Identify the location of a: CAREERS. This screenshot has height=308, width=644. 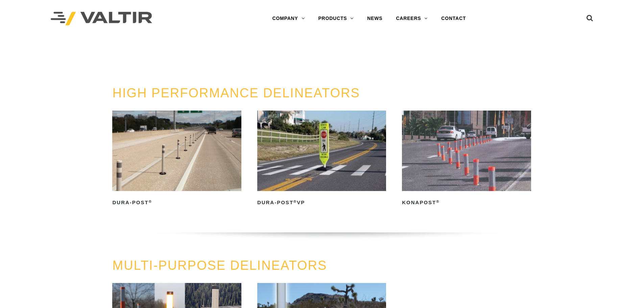
(412, 19).